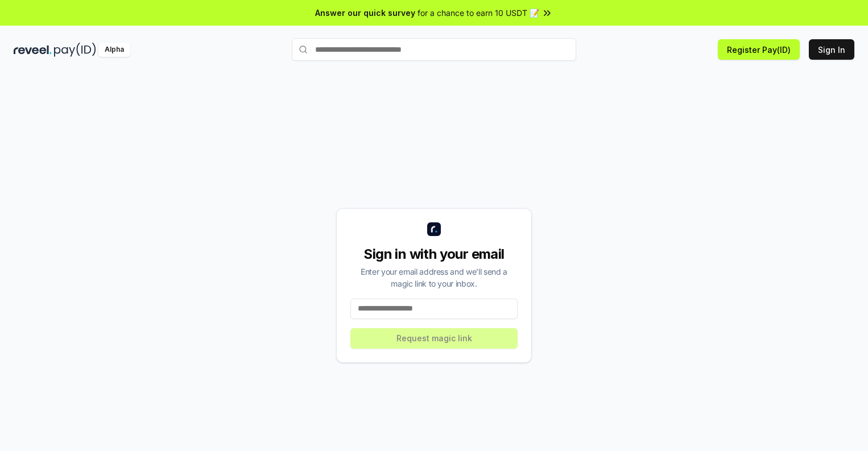 Image resolution: width=868 pixels, height=451 pixels. What do you see at coordinates (114, 50) in the screenshot?
I see `div: Alpha` at bounding box center [114, 50].